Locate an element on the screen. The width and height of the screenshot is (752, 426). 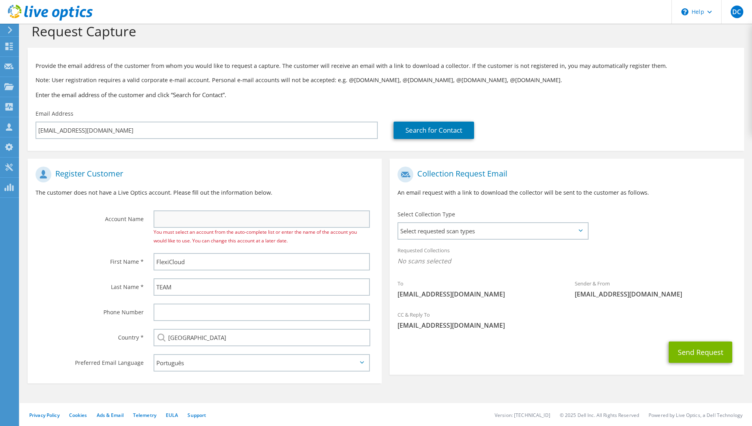
li: © 2025 Dell Inc. All Rights Reserved is located at coordinates (599, 415).